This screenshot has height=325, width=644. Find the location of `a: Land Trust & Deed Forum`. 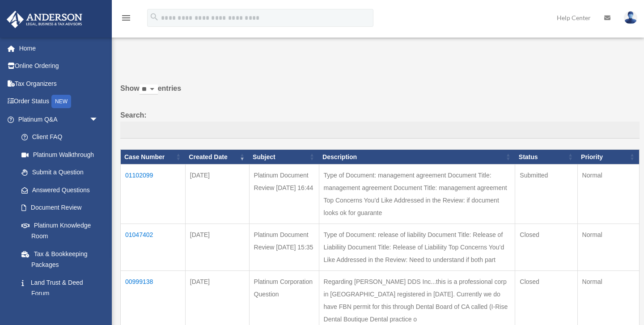

a: Land Trust & Deed Forum is located at coordinates (60, 287).